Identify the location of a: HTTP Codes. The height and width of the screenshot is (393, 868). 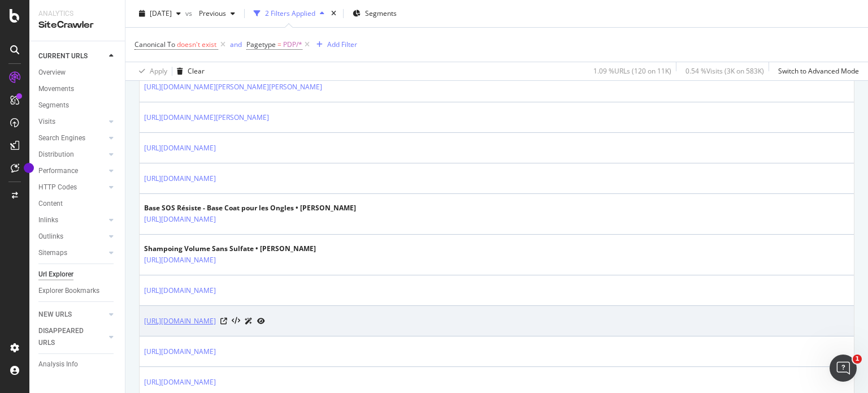
(72, 187).